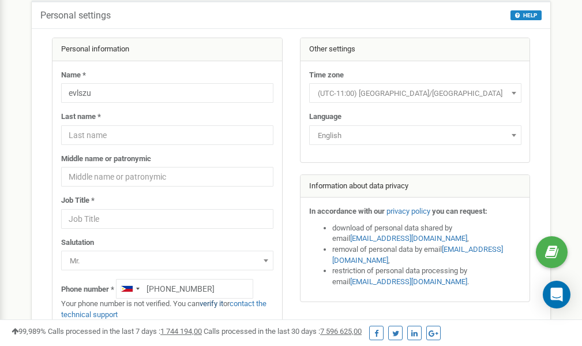  I want to click on li: restriction of personal data processing by email ., so click(427, 276).